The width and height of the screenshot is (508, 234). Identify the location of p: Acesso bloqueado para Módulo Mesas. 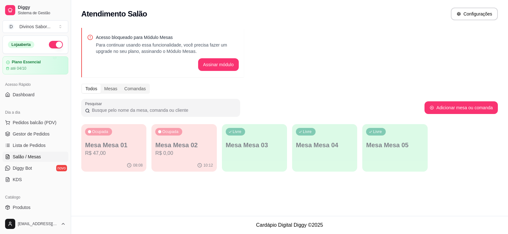
(167, 37).